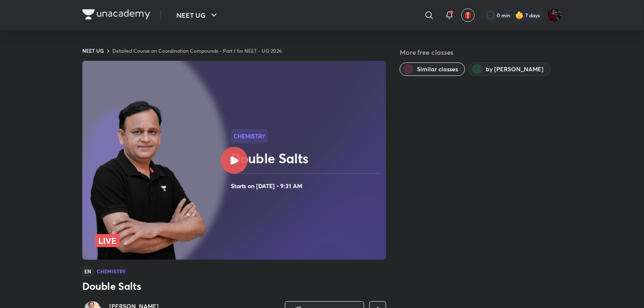  I want to click on span: EN, so click(88, 271).